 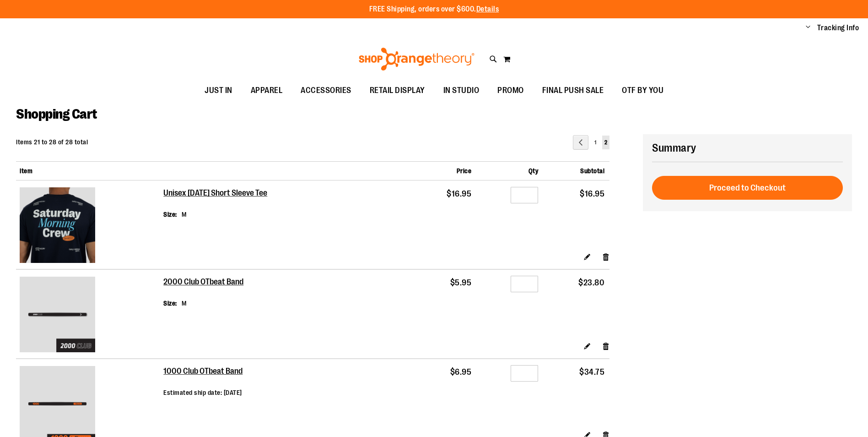 What do you see at coordinates (747, 188) in the screenshot?
I see `span: Proceed to Checkout` at bounding box center [747, 188].